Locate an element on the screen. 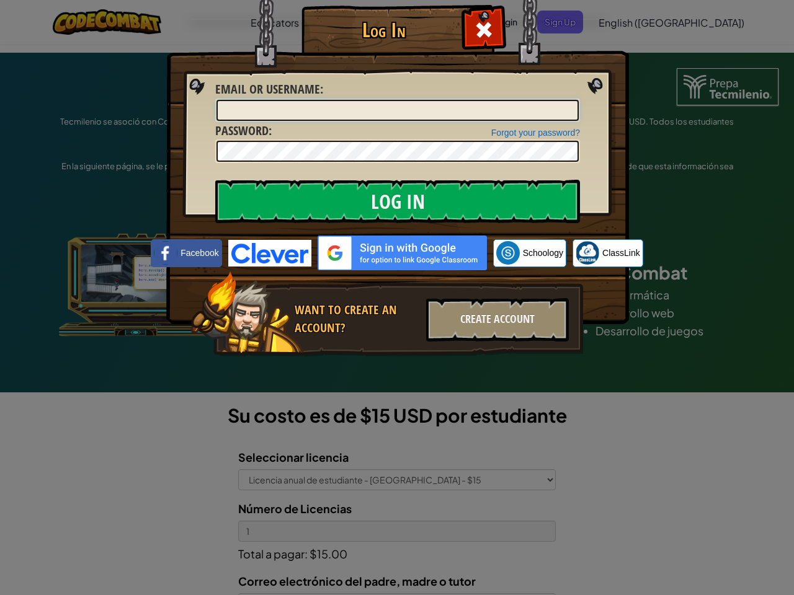 The image size is (794, 595). input: Log In is located at coordinates (398, 202).